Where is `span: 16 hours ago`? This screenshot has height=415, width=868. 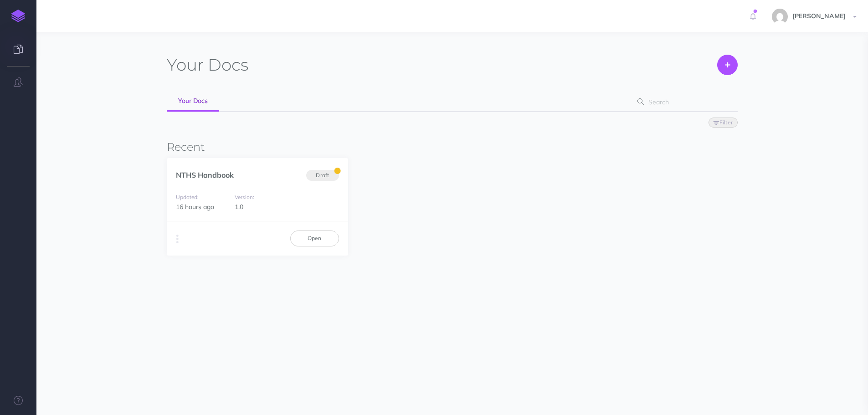
span: 16 hours ago is located at coordinates (195, 207).